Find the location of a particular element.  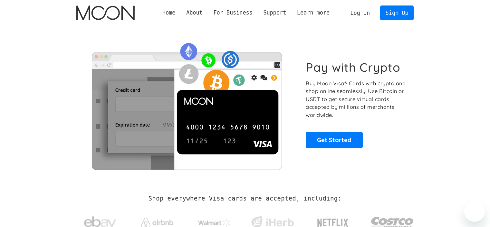

a: Home is located at coordinates (169, 13).